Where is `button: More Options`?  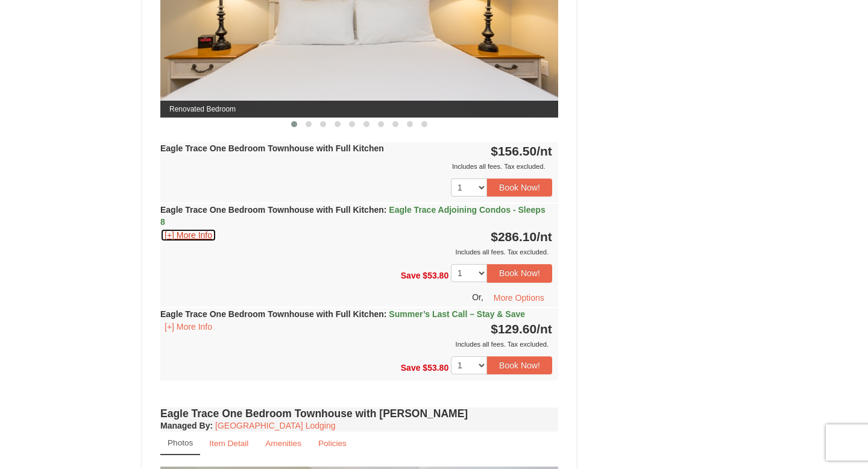
button: More Options is located at coordinates (519, 298).